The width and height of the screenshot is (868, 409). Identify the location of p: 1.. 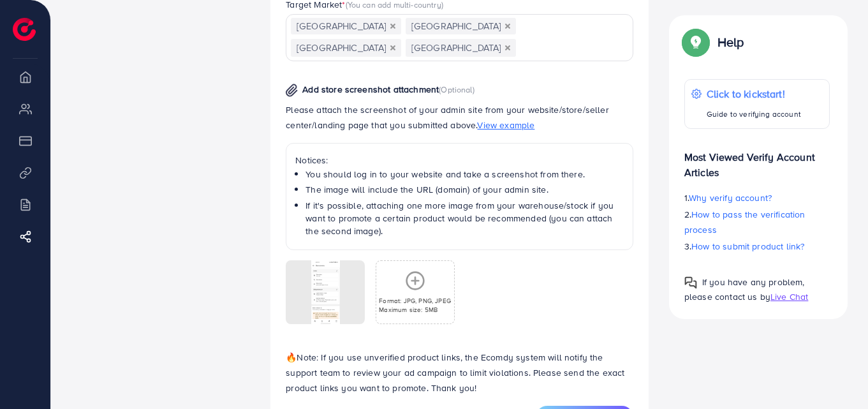
(757, 198).